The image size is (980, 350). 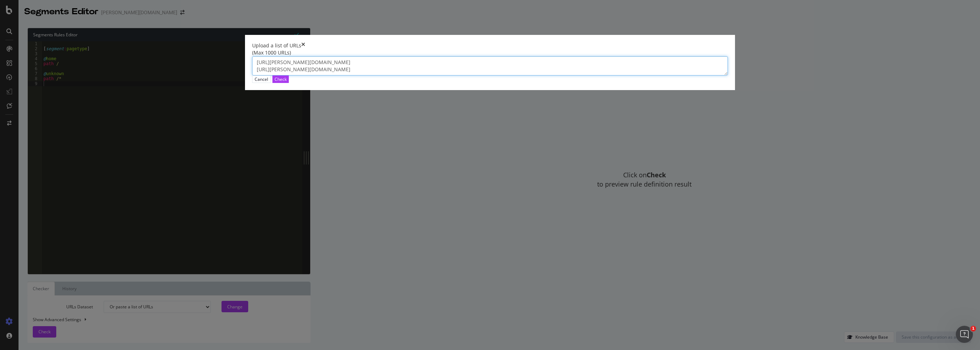 I want to click on div: modal, so click(x=490, y=62).